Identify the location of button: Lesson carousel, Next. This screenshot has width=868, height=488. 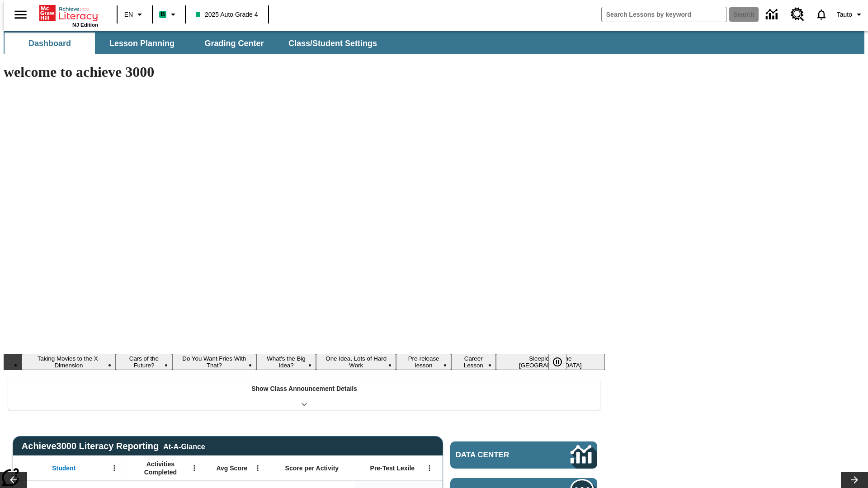
(854, 480).